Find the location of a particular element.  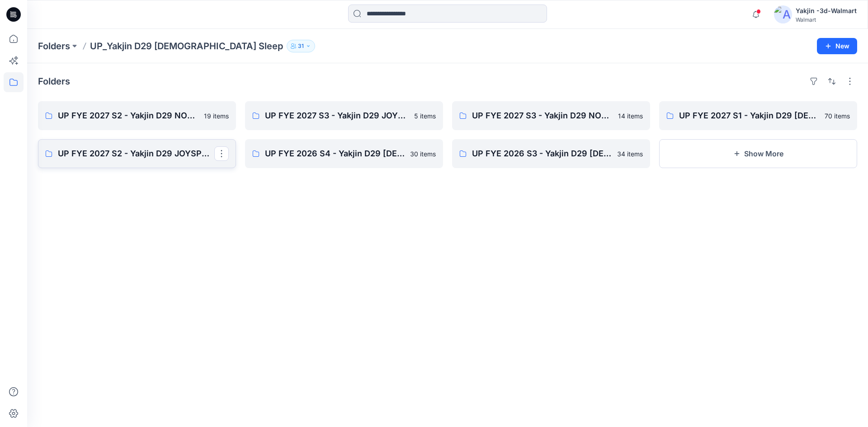

button: New is located at coordinates (837, 46).